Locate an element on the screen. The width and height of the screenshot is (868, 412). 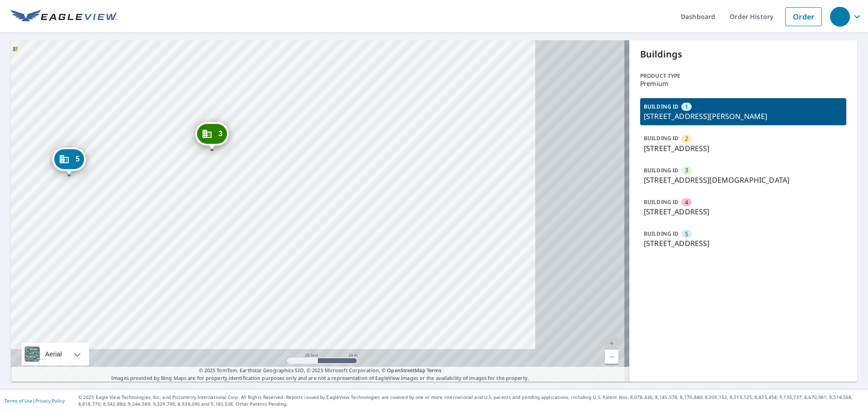
p: © 2025 Eagle View Technologies, Inc. and Pictometry International Corp. All Rights Reserved. Repo... is located at coordinates (471, 401).